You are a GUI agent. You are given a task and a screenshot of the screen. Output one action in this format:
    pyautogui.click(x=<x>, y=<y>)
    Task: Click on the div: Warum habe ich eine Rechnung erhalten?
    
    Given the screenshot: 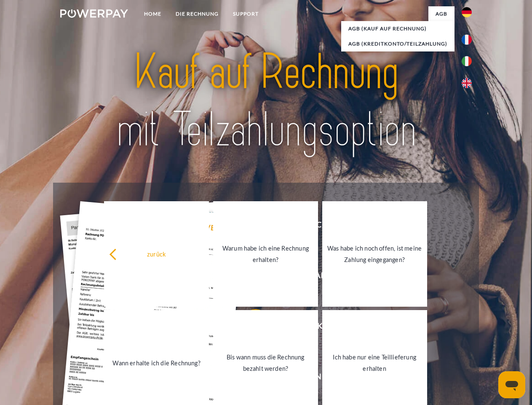 What is the action you would take?
    pyautogui.click(x=266, y=254)
    